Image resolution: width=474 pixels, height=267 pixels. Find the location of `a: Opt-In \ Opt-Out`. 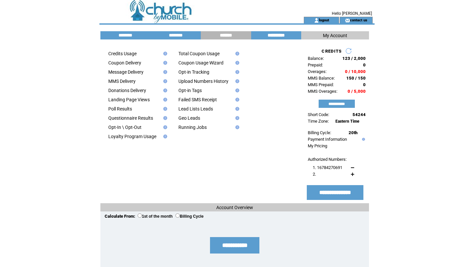

a: Opt-In \ Opt-Out is located at coordinates (125, 127).